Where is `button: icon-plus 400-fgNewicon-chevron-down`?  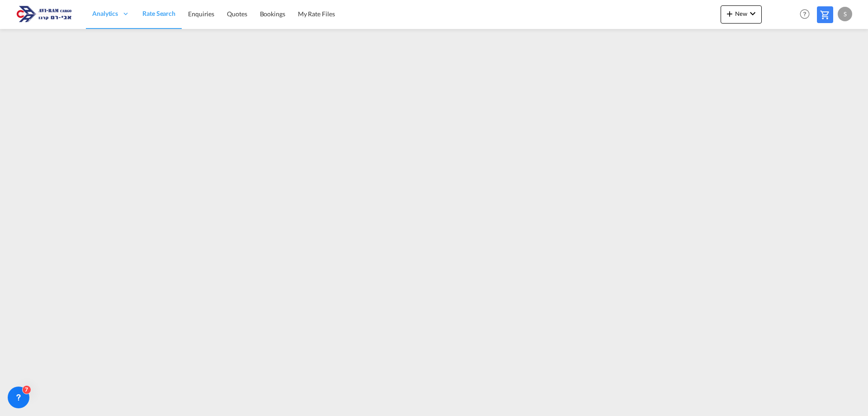
button: icon-plus 400-fgNewicon-chevron-down is located at coordinates (741, 14).